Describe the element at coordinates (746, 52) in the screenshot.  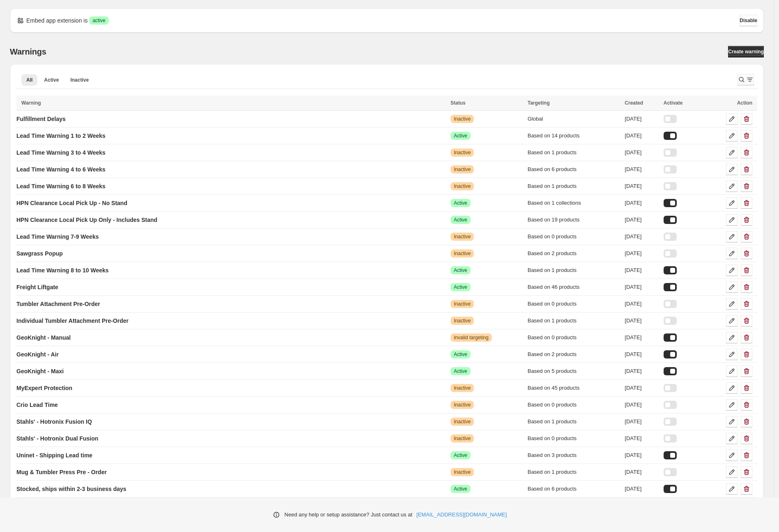
I see `a: Create warning` at that location.